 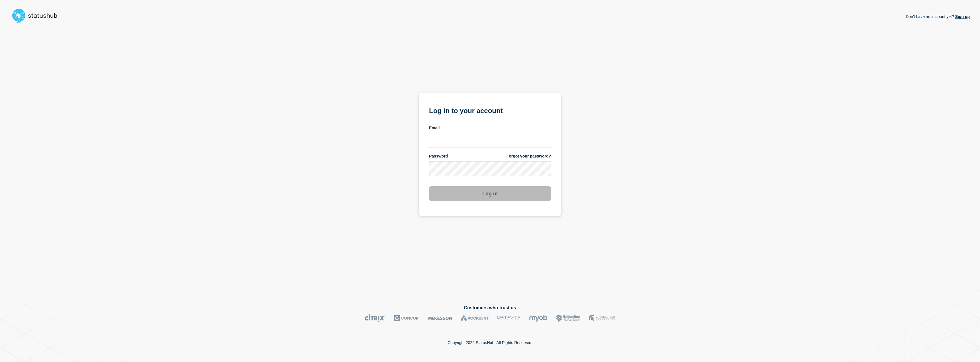 I want to click on img: Bottomline logo, so click(x=568, y=318).